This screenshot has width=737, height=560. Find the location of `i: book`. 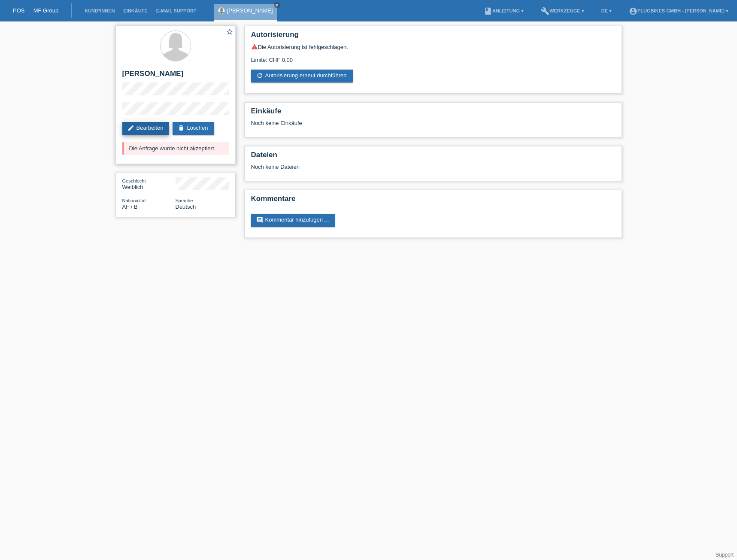

i: book is located at coordinates (488, 11).